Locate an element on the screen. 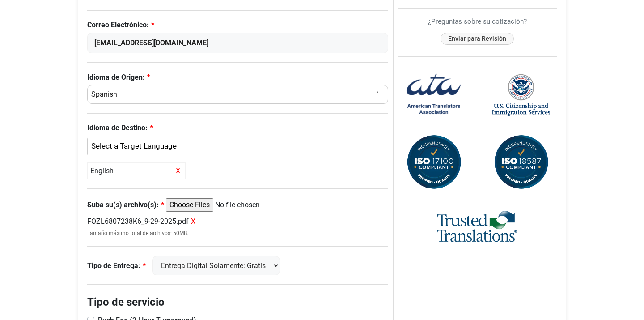 The height and width of the screenshot is (320, 644). label: Idioma de Destino: is located at coordinates (238, 128).